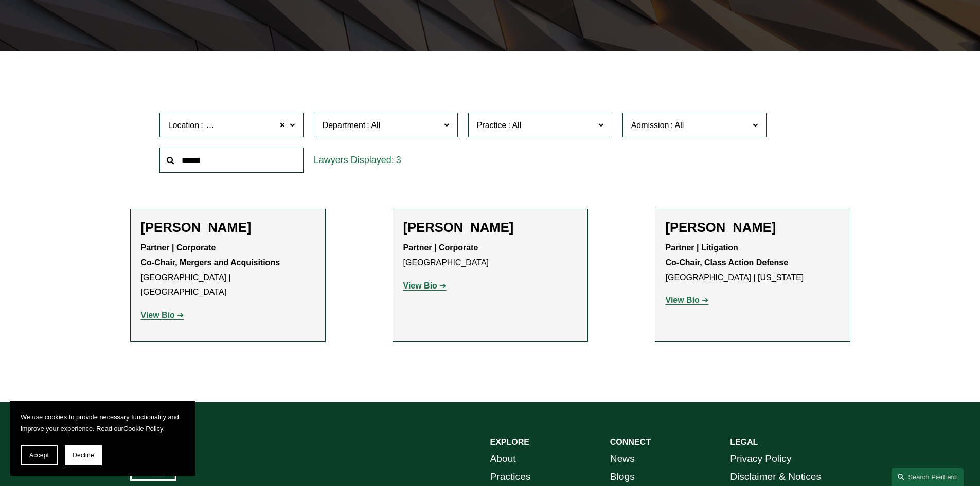  I want to click on strong: CONNECT, so click(630, 442).